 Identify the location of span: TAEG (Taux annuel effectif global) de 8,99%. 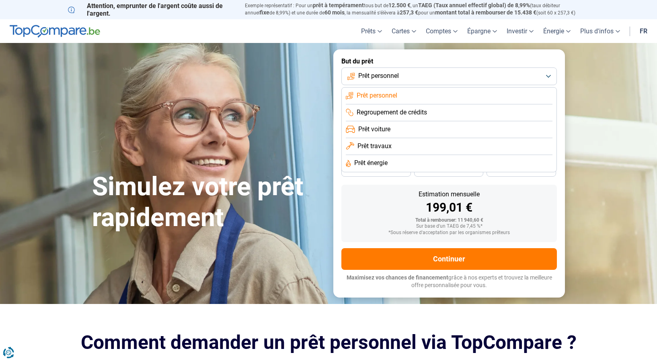
(474, 5).